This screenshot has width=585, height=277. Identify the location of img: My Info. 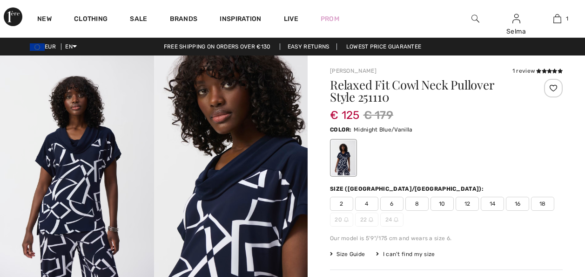
(516, 19).